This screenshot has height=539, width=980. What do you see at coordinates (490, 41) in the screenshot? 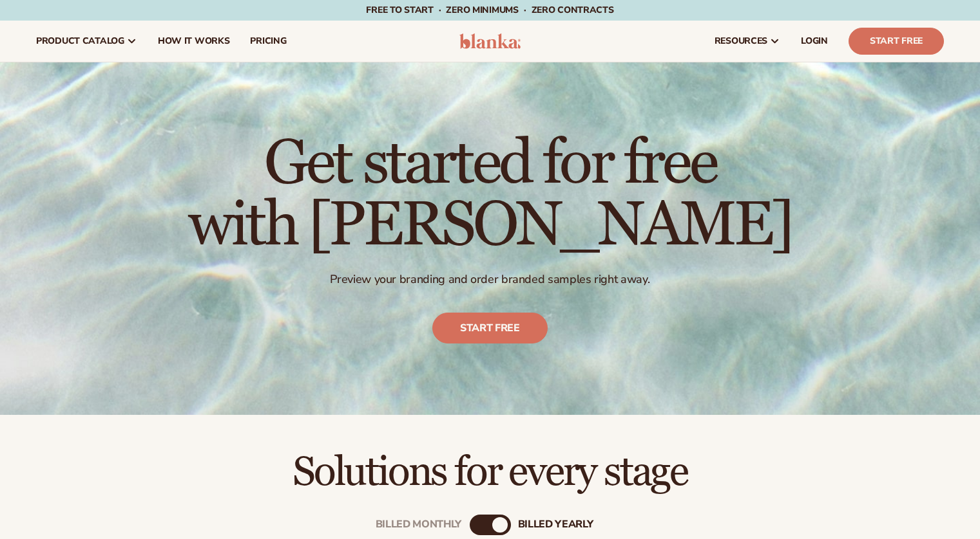
I see `a: logo` at bounding box center [490, 41].